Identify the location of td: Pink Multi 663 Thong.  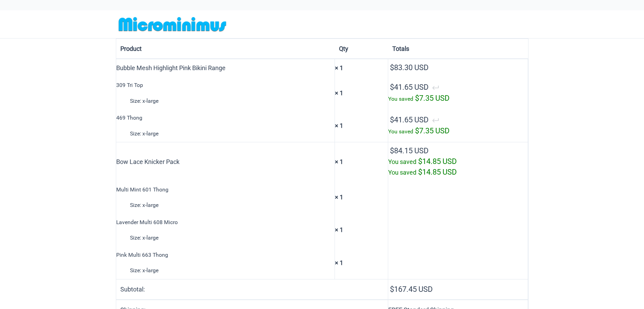
(225, 263).